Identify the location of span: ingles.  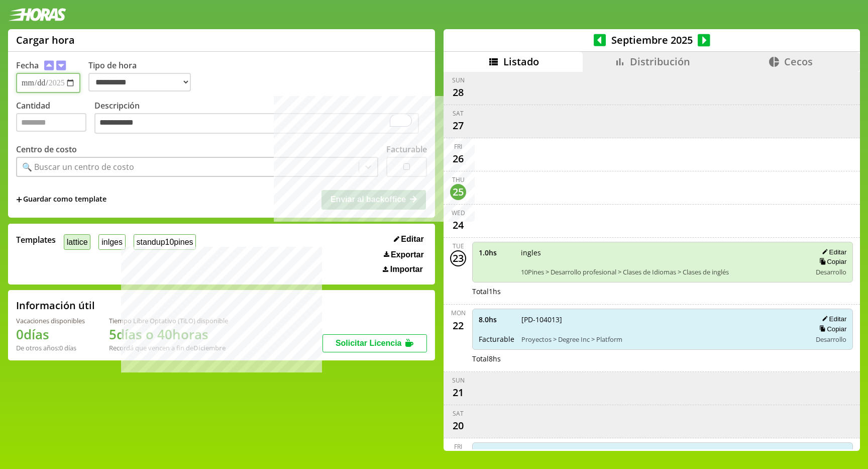
(663, 253).